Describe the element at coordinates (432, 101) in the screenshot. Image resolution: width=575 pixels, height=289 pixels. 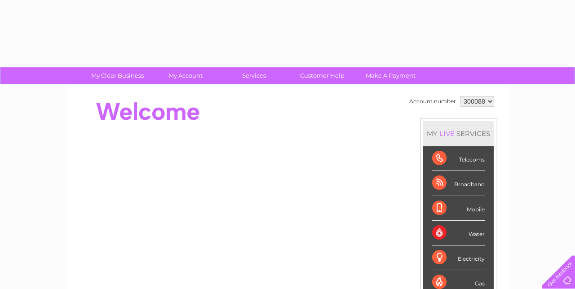
I see `td: Account number` at that location.